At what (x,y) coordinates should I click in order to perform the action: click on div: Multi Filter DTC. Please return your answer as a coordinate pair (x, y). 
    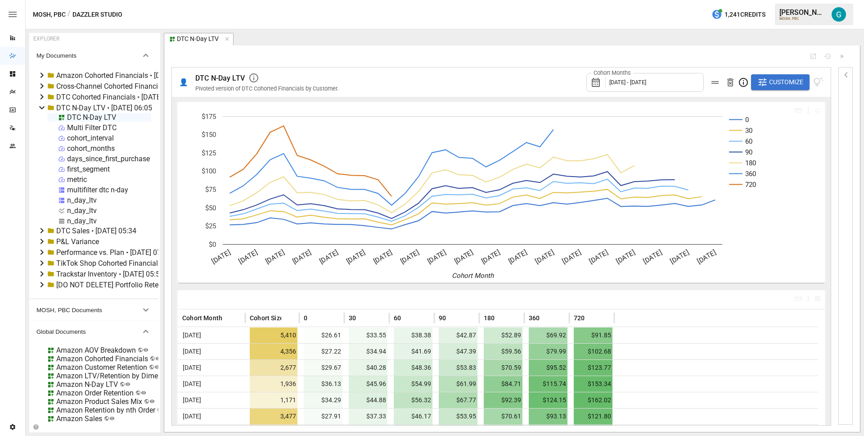
    Looking at the image, I should click on (92, 127).